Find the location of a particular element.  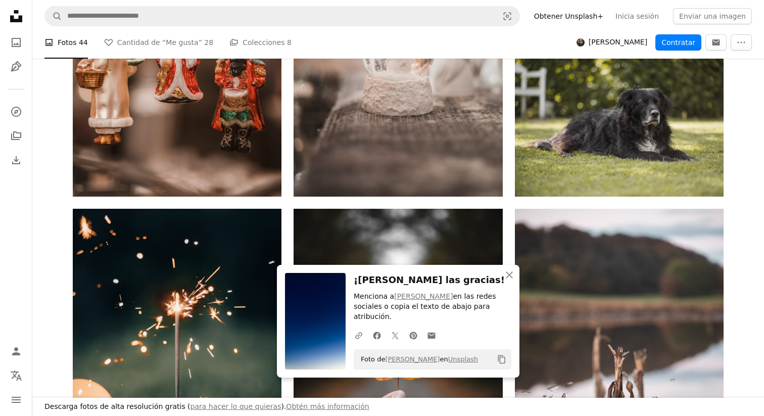

a: bola de nieve de vidrio transparente is located at coordinates (398, 66).